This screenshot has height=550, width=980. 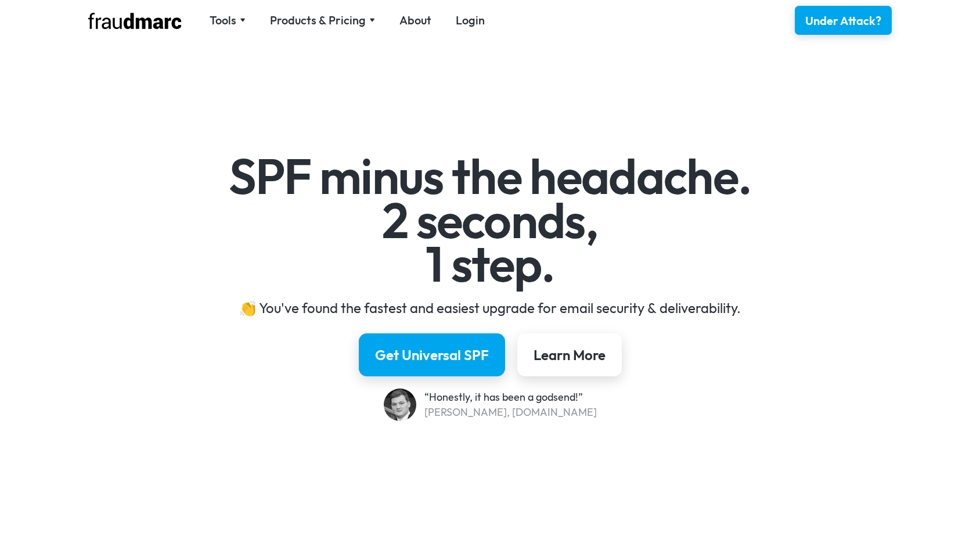 What do you see at coordinates (415, 20) in the screenshot?
I see `a: About` at bounding box center [415, 20].